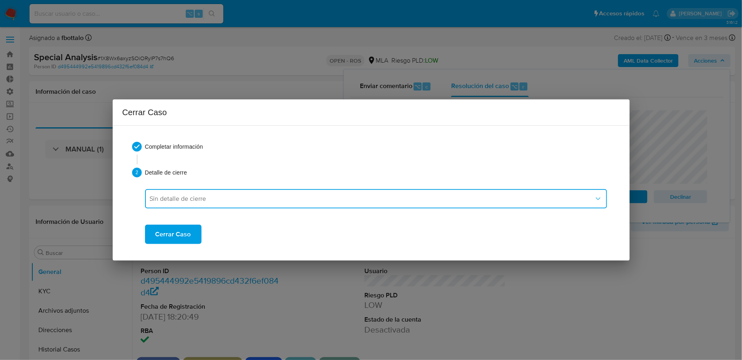 The height and width of the screenshot is (360, 742). Describe the element at coordinates (378, 173) in the screenshot. I see `span: Detalle de cierre` at that location.